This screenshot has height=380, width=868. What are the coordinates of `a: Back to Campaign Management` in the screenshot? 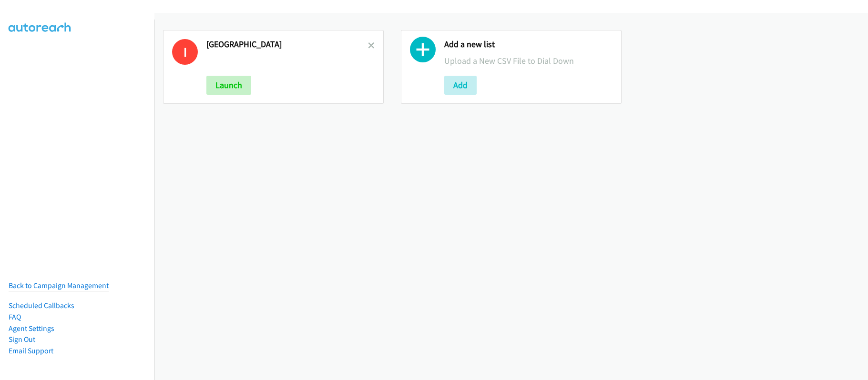 It's located at (59, 286).